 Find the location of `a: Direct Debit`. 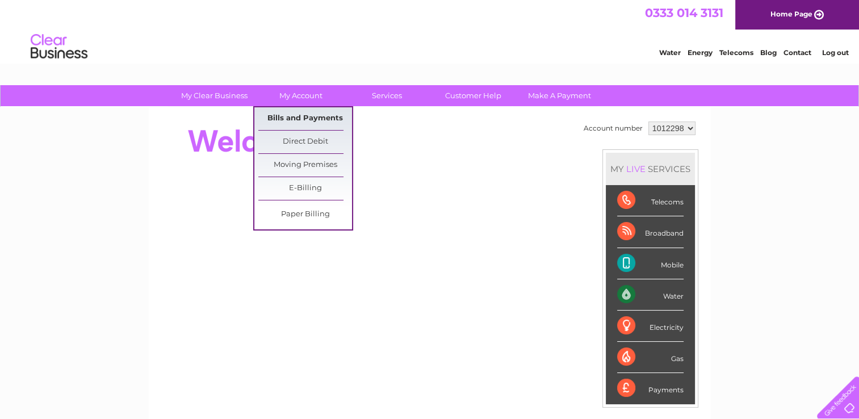

a: Direct Debit is located at coordinates (305, 142).